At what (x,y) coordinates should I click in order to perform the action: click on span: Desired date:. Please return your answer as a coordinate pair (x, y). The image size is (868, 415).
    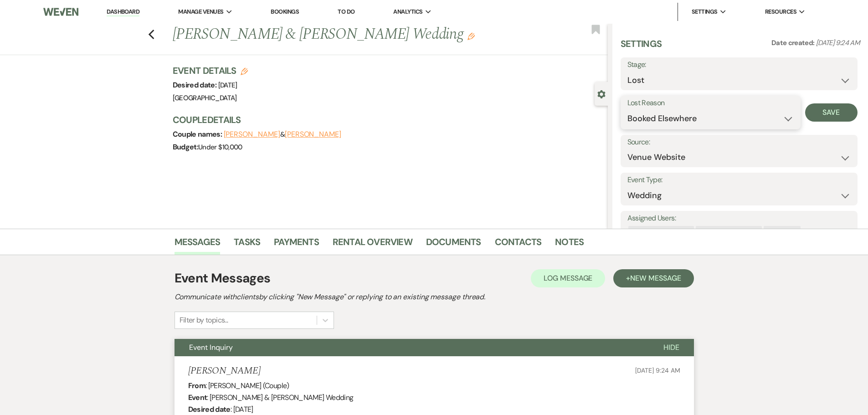
    Looking at the image, I should click on (196, 85).